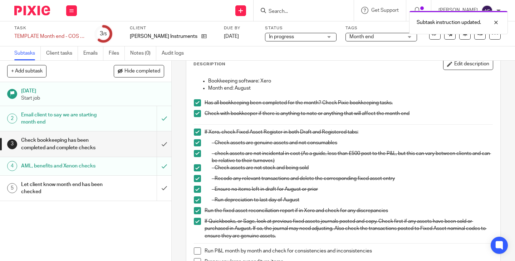 This screenshot has height=261, width=515. What do you see at coordinates (50, 36) in the screenshot?
I see `div: TEMPLATE Month end - COS prepare bookkeeping - Xero - August 2025` at bounding box center [50, 36].